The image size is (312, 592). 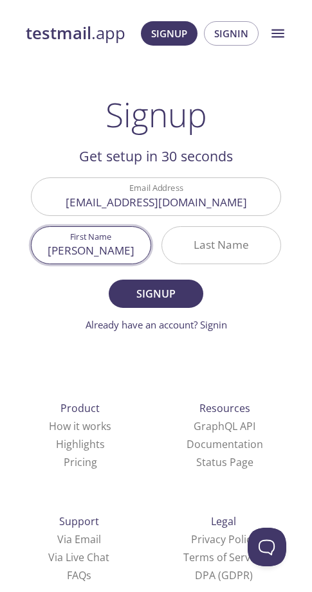 I want to click on span: Product, so click(x=80, y=408).